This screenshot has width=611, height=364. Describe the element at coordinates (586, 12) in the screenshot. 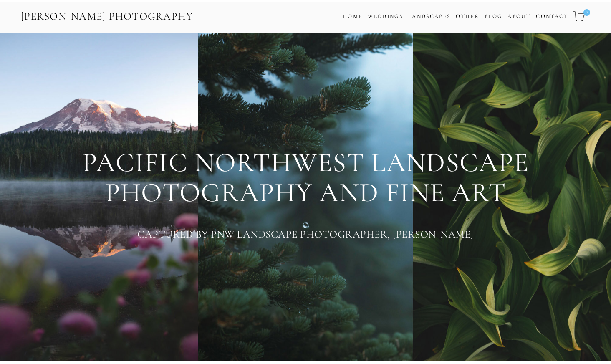

I see `span: 0` at that location.